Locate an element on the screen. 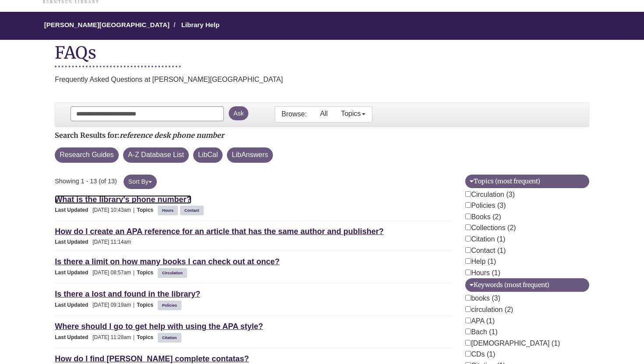 The height and width of the screenshot is (364, 644). label: Hours (1) is located at coordinates (483, 273).